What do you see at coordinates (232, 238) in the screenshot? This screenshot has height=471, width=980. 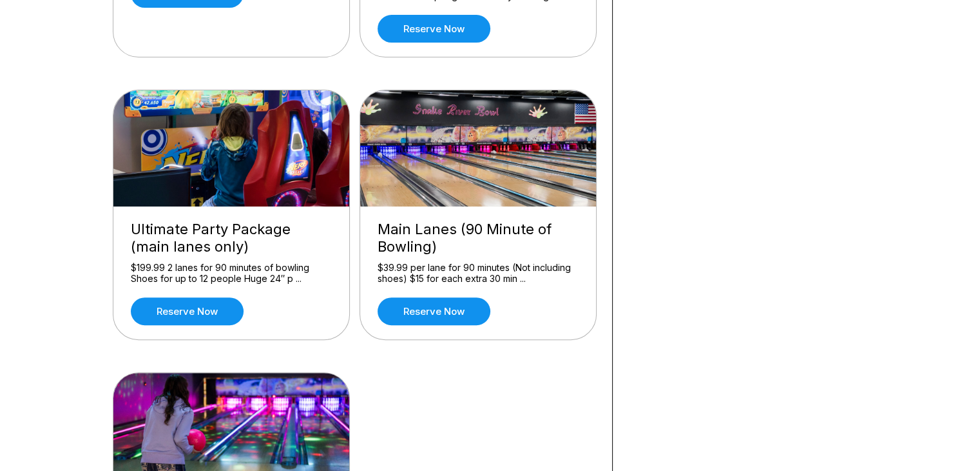 I see `div: Ultimate Party Package (main lanes only)` at bounding box center [232, 238].